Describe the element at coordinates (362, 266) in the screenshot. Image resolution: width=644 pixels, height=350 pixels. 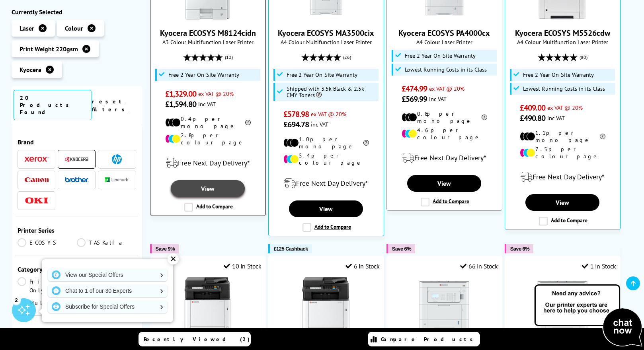
I see `div: 6 In Stock` at that location.